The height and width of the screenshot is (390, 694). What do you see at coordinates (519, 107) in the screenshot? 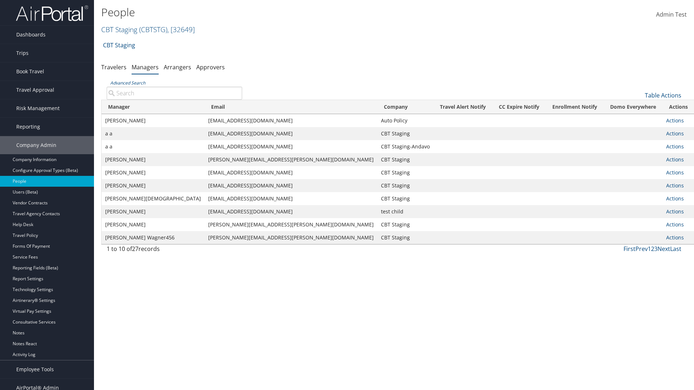
I see `th: CC Expire Notify: activate to sort column ascending` at bounding box center [519, 107].